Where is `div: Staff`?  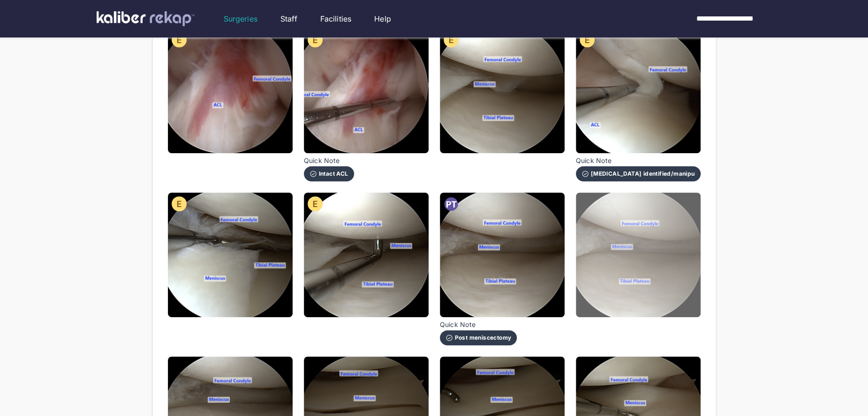 div: Staff is located at coordinates (289, 19).